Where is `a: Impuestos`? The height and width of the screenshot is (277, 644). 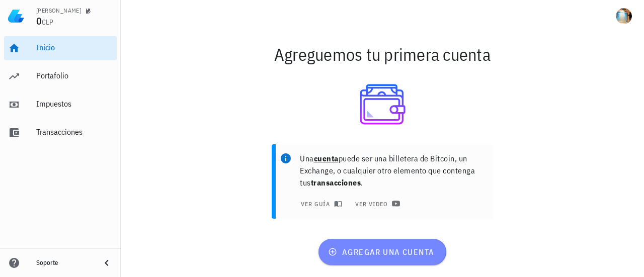
a: Impuestos is located at coordinates (60, 104).